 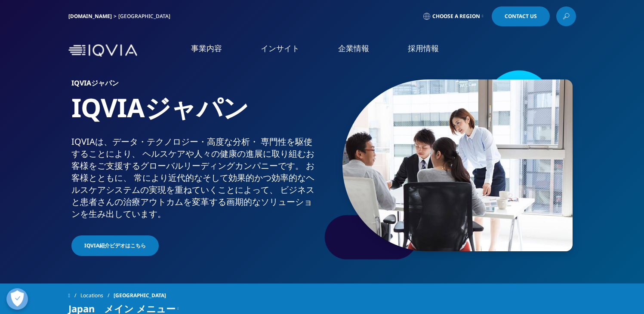 What do you see at coordinates (122, 308) in the screenshot?
I see `span: Japan メイン メニュー` at bounding box center [122, 308].